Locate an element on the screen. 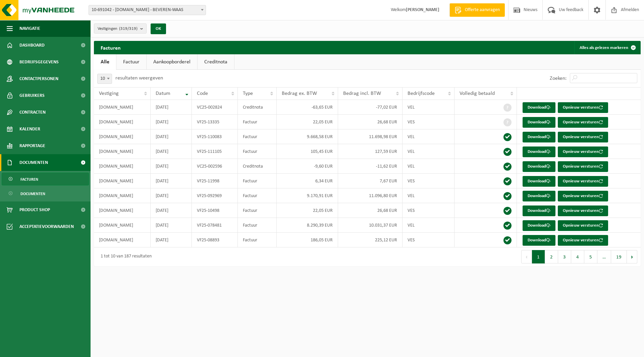 The image size is (644, 357). td: 186,05 EUR is located at coordinates (307, 240).